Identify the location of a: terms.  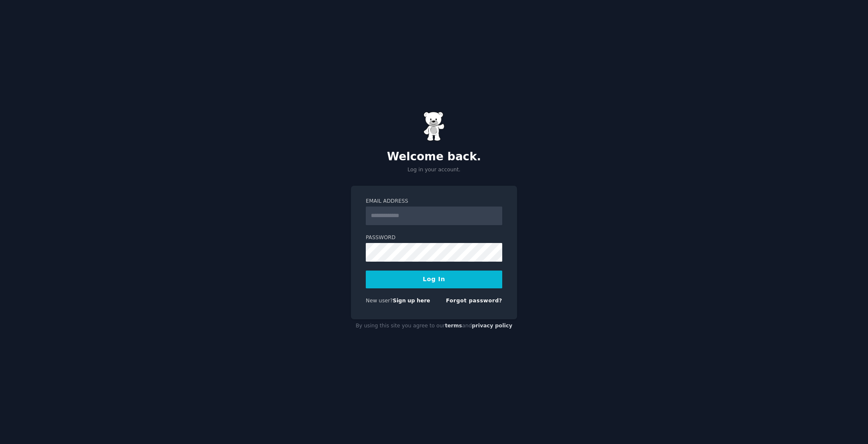
(453, 326).